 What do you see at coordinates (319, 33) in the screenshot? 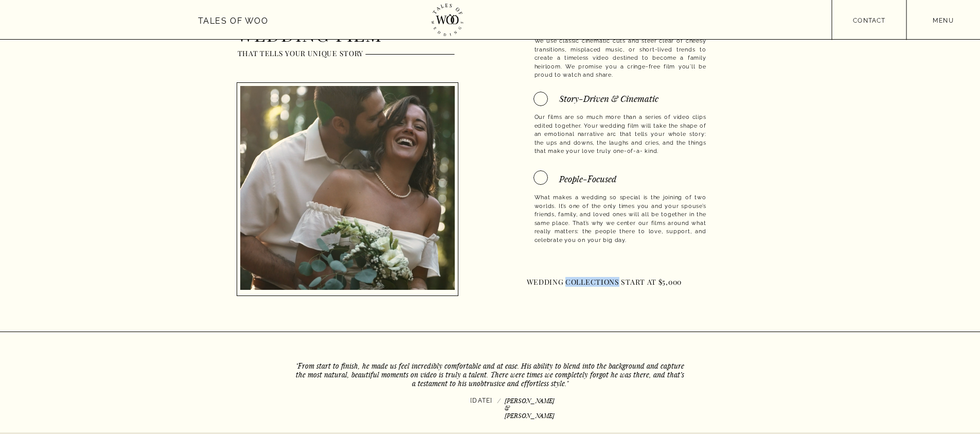
I see `h2: Wedding Film` at bounding box center [319, 33].